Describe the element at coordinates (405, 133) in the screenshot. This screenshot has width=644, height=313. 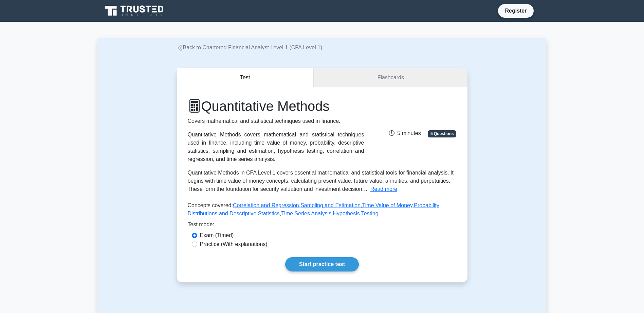
I see `span: 5 minutes` at that location.